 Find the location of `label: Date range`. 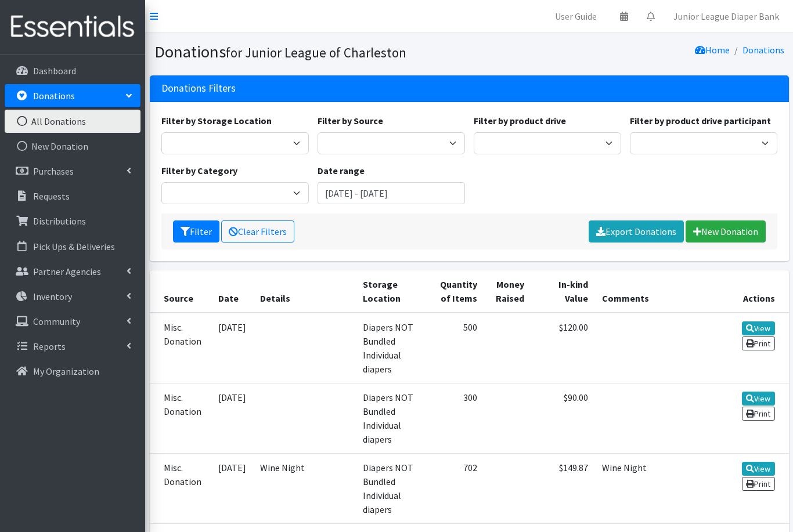

label: Date range is located at coordinates (341, 171).